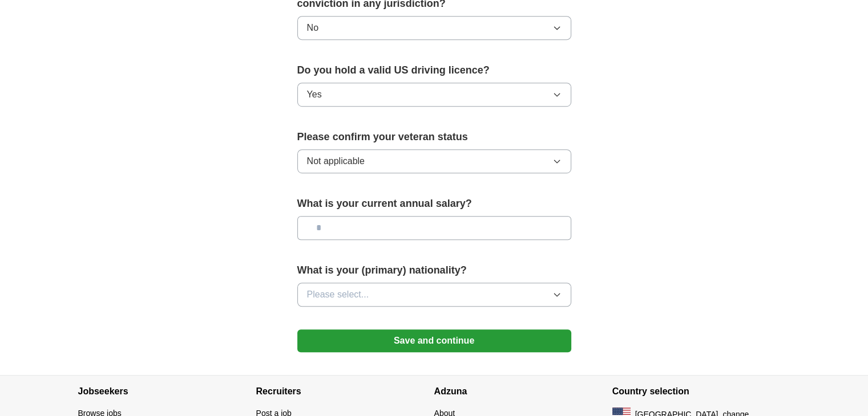 The image size is (868, 416). Describe the element at coordinates (434, 28) in the screenshot. I see `button: No` at that location.